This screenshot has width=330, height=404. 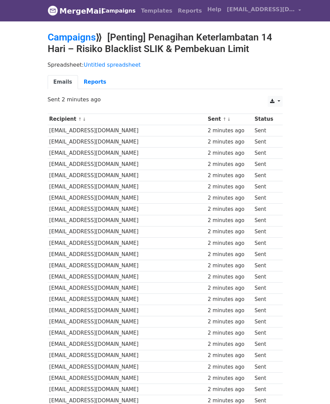 What do you see at coordinates (266, 119) in the screenshot?
I see `th: Status` at bounding box center [266, 119].